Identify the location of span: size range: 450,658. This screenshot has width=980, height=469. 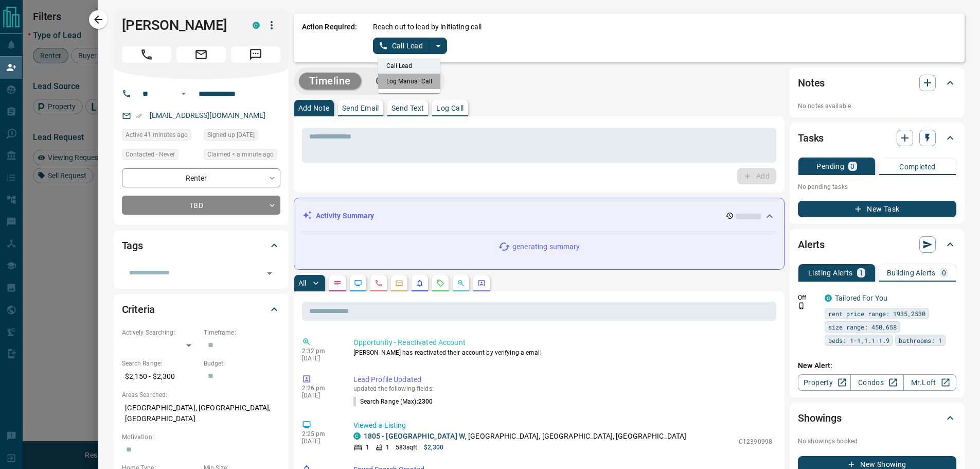
(862, 327).